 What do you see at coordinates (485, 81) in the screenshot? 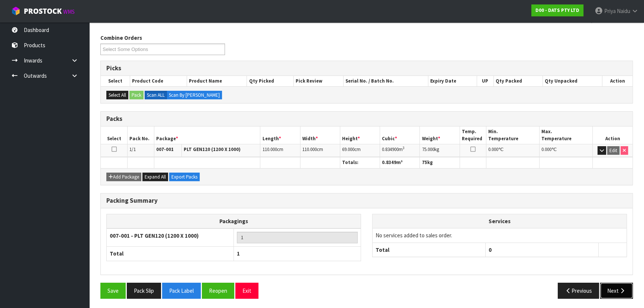
I see `th: UP` at bounding box center [485, 81].